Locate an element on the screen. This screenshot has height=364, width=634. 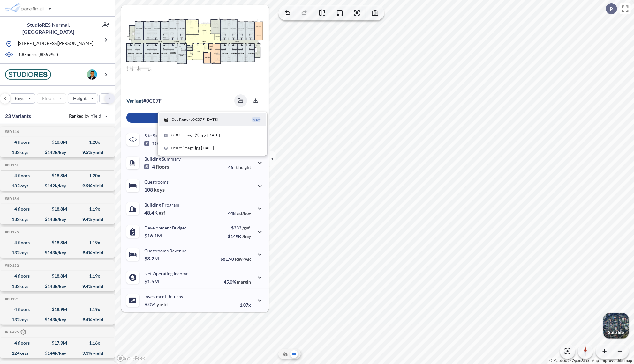
span: yield is located at coordinates (162, 305).